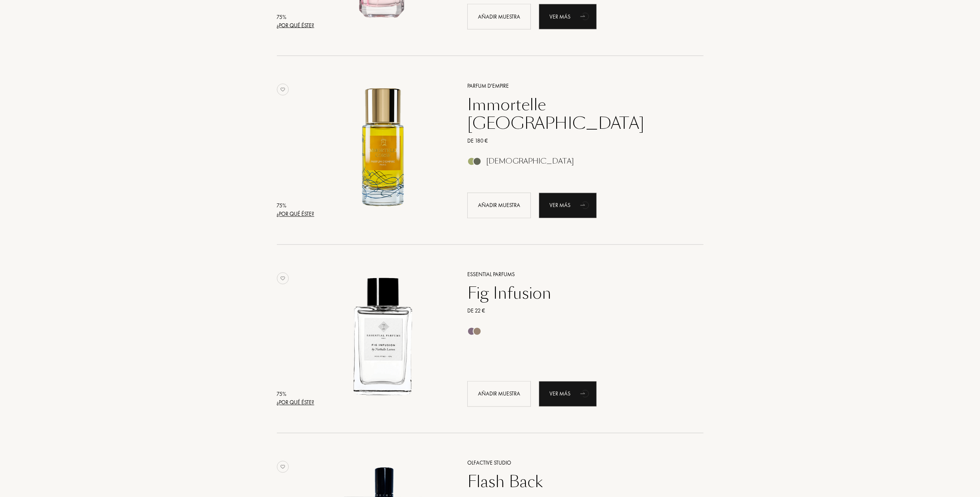  What do you see at coordinates (577, 141) in the screenshot?
I see `a: De 180 €` at bounding box center [577, 141].